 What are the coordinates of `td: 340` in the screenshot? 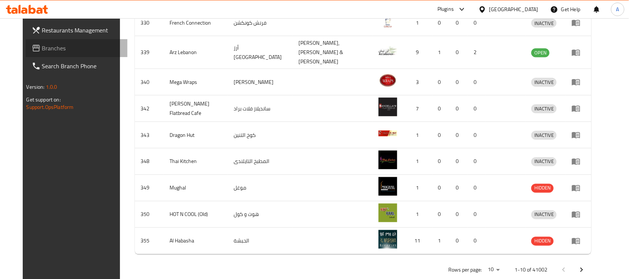 It's located at (149, 82).